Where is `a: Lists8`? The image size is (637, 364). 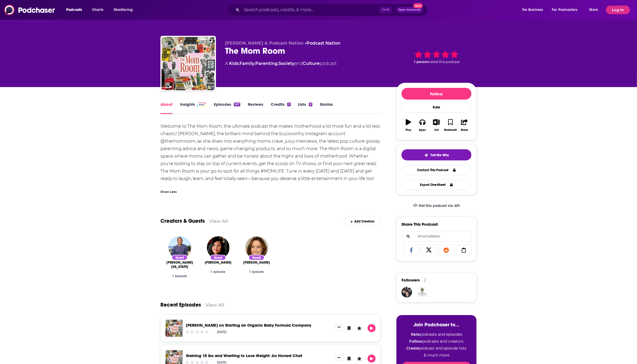
a: Lists8 is located at coordinates (305, 108).